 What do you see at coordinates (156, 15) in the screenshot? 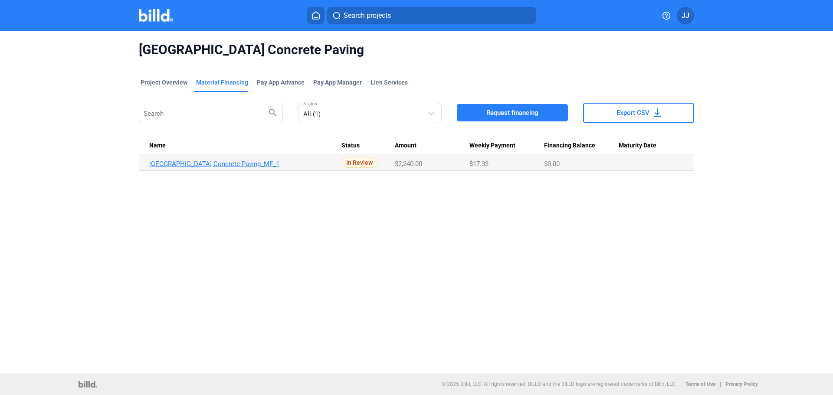
I see `img: Billd Company Logo` at bounding box center [156, 15].